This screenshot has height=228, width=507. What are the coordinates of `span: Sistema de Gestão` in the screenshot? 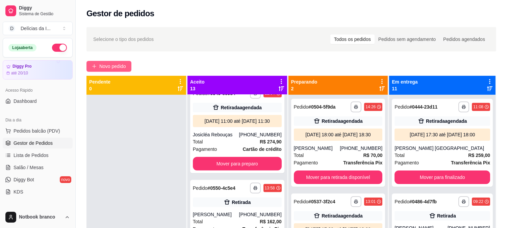 It's located at (44, 14).